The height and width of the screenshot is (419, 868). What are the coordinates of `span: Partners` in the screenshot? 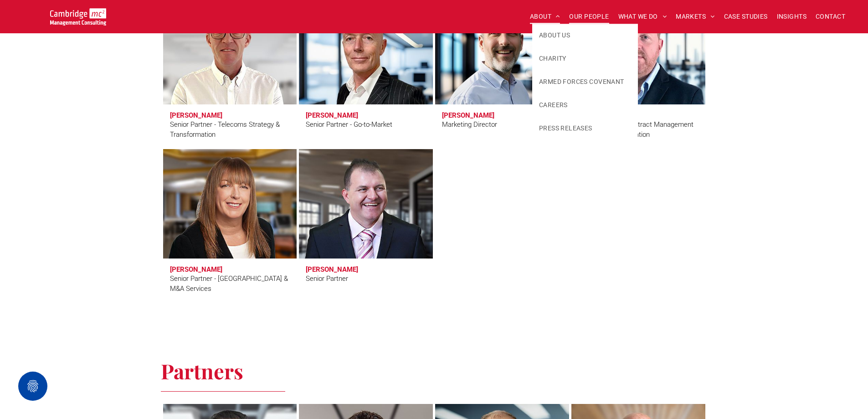 It's located at (202, 371).